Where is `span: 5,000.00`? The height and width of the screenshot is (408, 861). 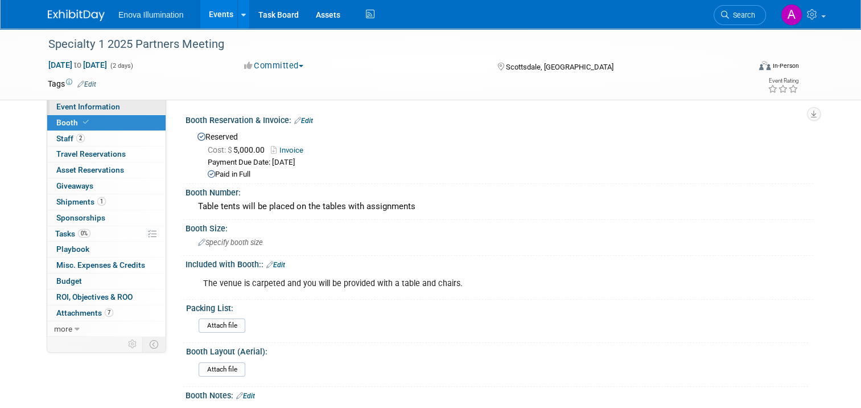
span: 5,000.00 is located at coordinates (239, 150).